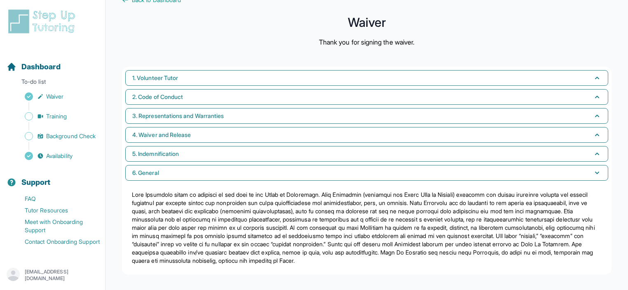 The width and height of the screenshot is (628, 290). I want to click on h1: Waiver, so click(367, 22).